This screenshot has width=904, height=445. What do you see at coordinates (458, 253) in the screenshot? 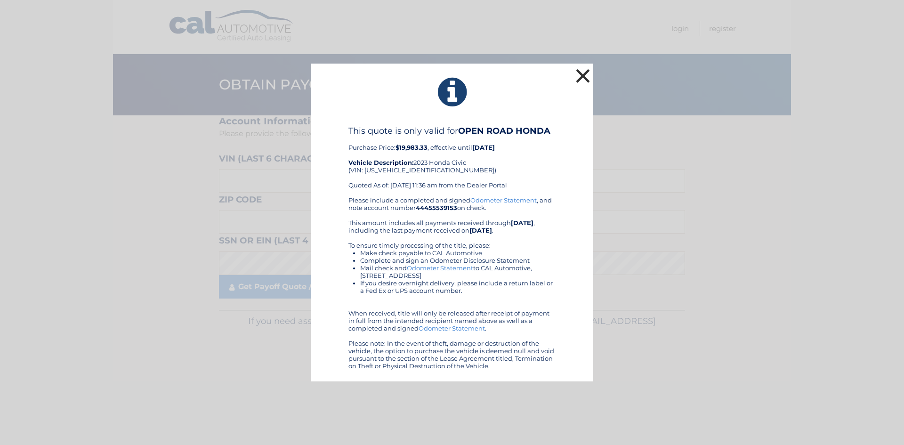
I see `li: Make check payable to CAL Automotive` at bounding box center [458, 253].